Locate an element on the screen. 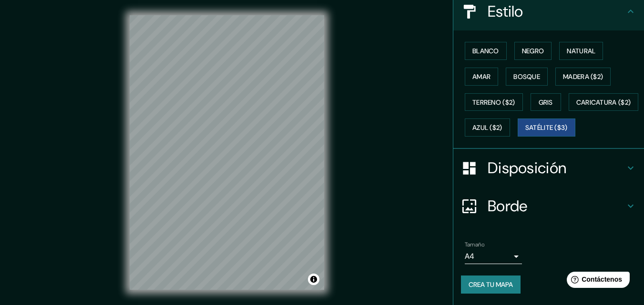 The width and height of the screenshot is (644, 305). font: Bosque is located at coordinates (527, 77).